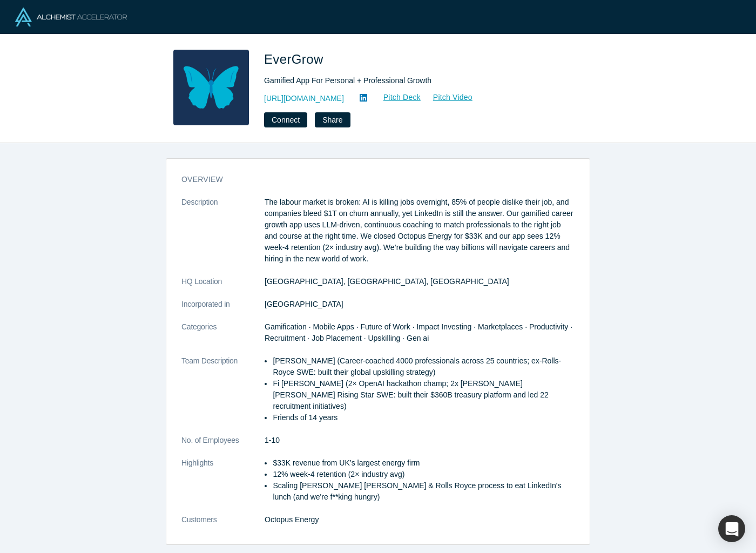 This screenshot has height=553, width=756. I want to click on h3: overview, so click(371, 179).